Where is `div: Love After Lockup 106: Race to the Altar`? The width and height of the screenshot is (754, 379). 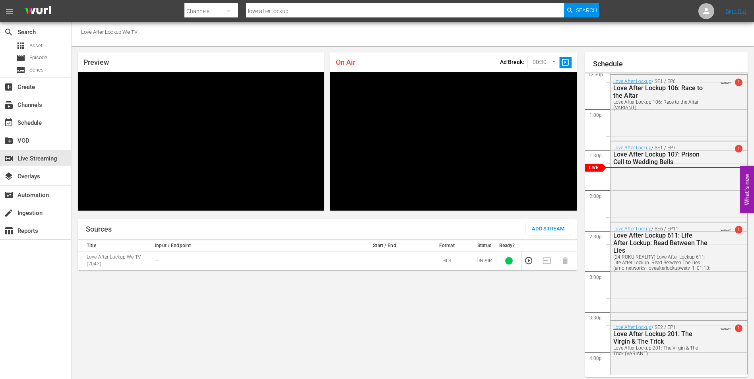 div: Love After Lockup 106: Race to the Altar is located at coordinates (661, 92).